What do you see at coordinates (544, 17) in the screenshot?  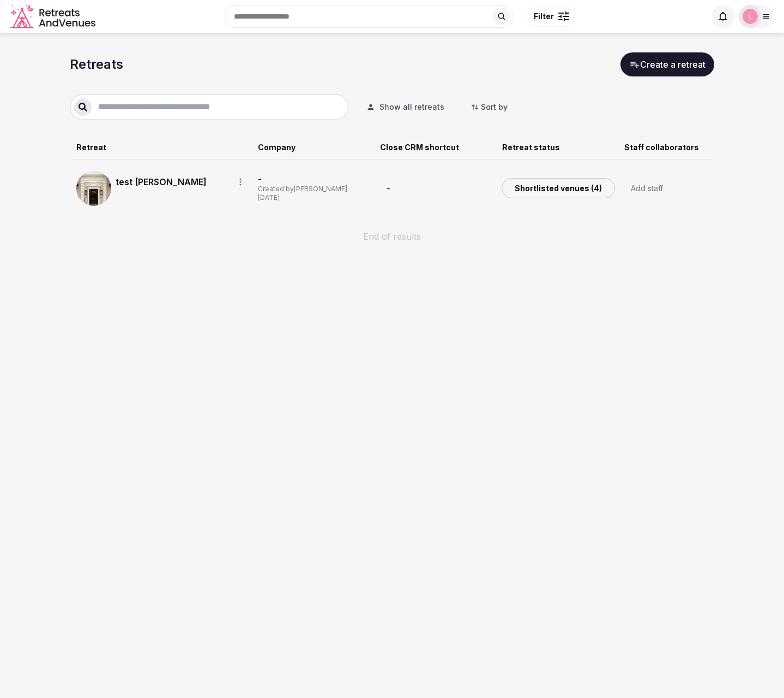 I see `span: Filter` at bounding box center [544, 17].